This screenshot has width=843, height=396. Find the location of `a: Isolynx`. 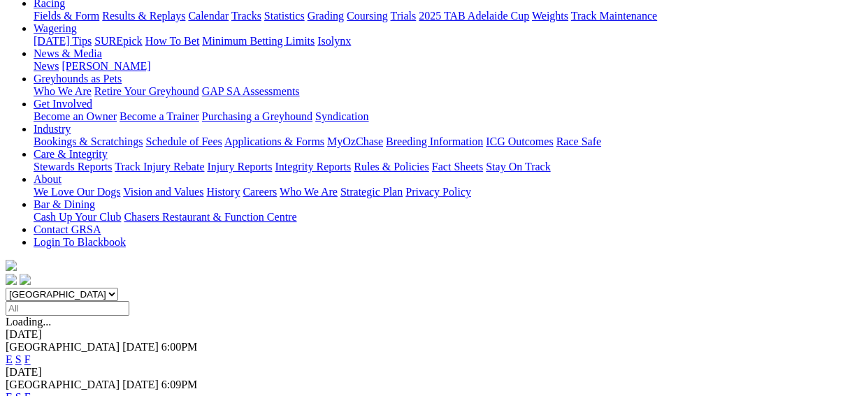

a: Isolynx is located at coordinates (334, 41).